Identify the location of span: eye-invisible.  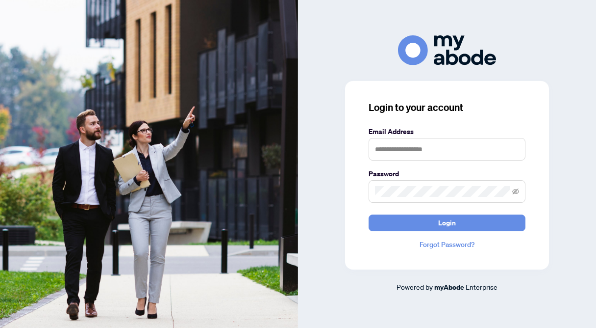
(516, 191).